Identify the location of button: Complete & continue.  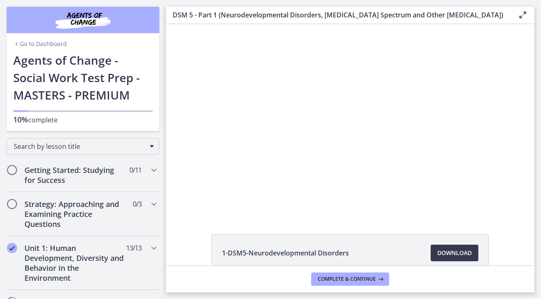
(350, 279).